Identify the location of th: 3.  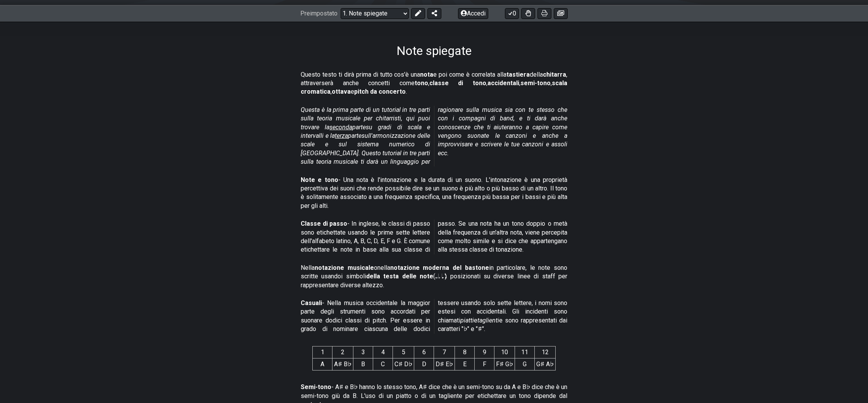
(363, 352).